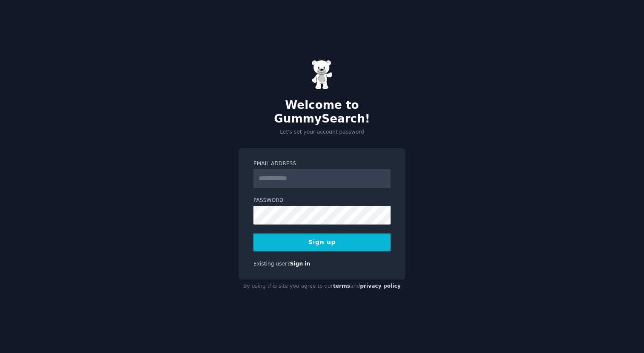 The image size is (644, 353). What do you see at coordinates (322, 112) in the screenshot?
I see `h2: Welcome to GummySearch!` at bounding box center [322, 112].